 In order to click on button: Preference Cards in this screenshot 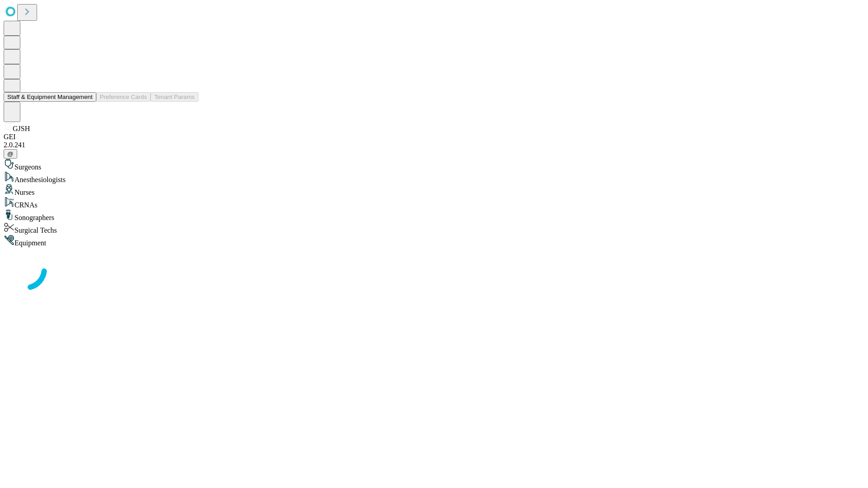, I will do `click(124, 97)`.